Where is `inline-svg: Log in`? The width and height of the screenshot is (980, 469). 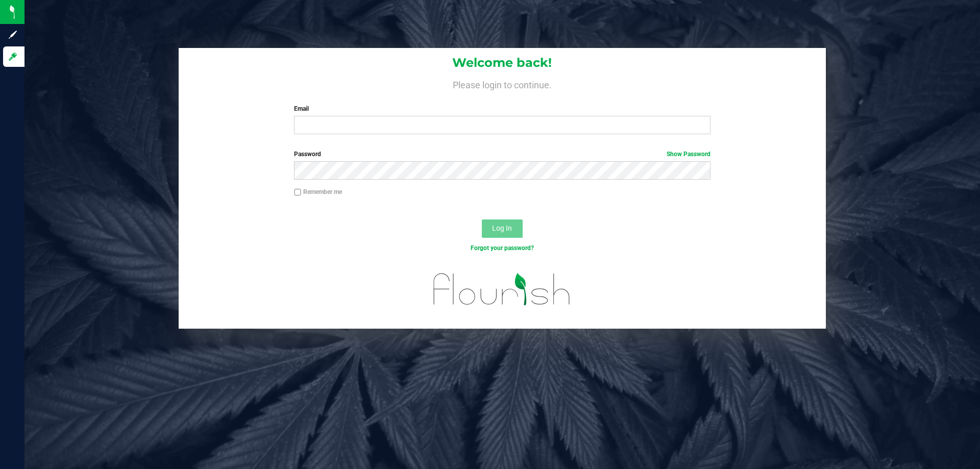
inline-svg: Log in is located at coordinates (12, 57).